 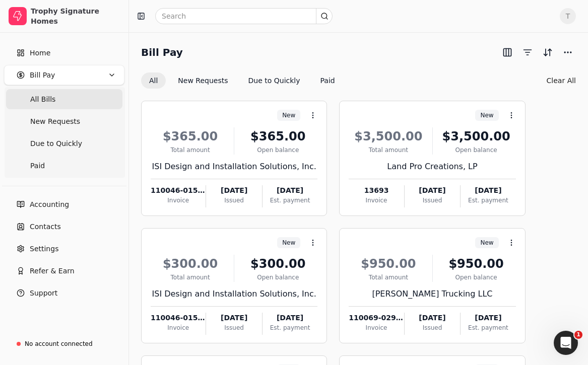 What do you see at coordinates (376, 318) in the screenshot?
I see `div: 110069-029098-01` at bounding box center [376, 318].